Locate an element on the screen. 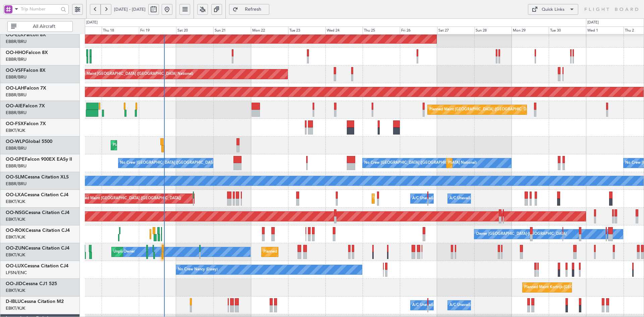  span: OO-GPE is located at coordinates (15, 159).